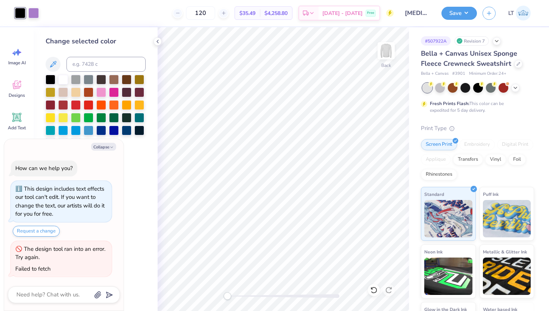 The image size is (549, 311). I want to click on span: Add Text, so click(17, 128).